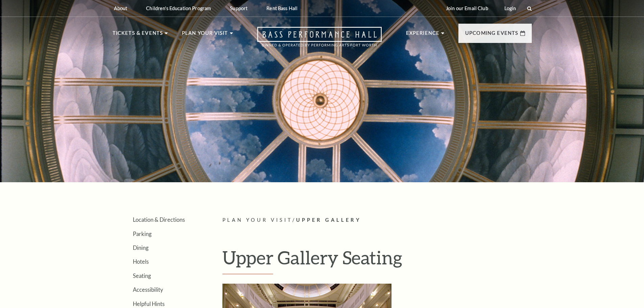  What do you see at coordinates (178, 8) in the screenshot?
I see `p: Children's Education Program` at bounding box center [178, 8].